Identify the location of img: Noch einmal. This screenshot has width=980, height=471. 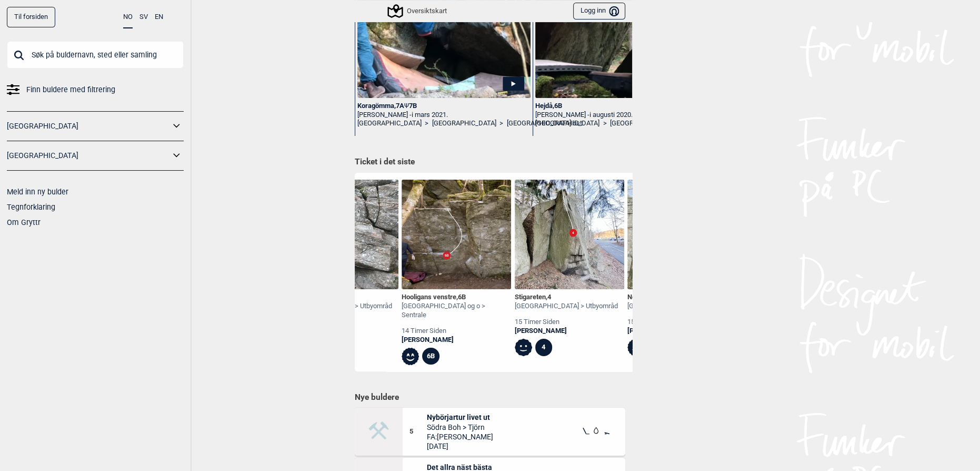
(683, 235).